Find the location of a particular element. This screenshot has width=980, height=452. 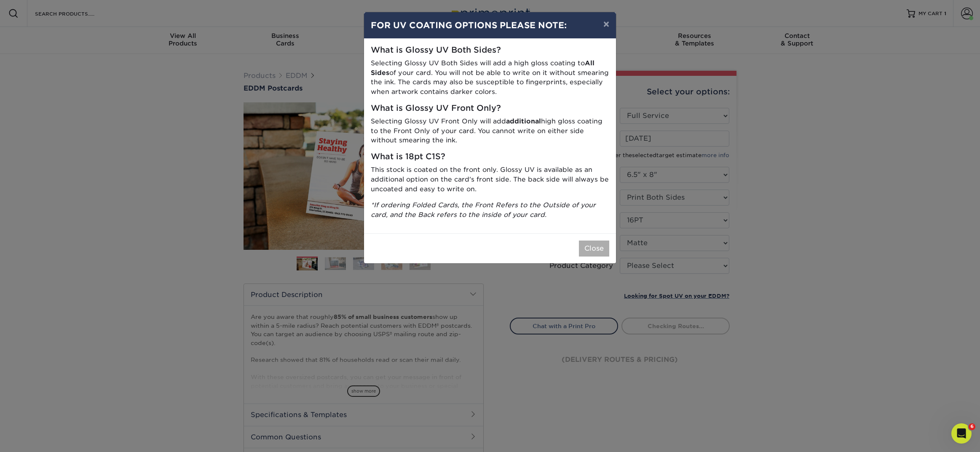

h5: What is Glossy UV Front Only? is located at coordinates (490, 108).